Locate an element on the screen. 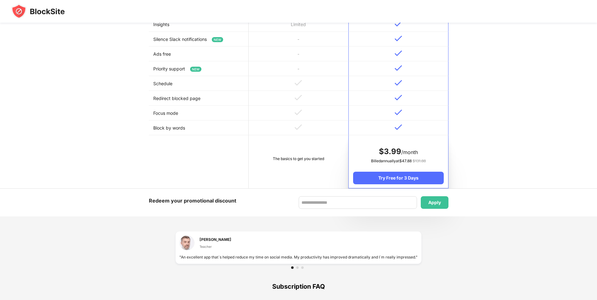  img: blocksite-icon-black.svg is located at coordinates (38, 11).